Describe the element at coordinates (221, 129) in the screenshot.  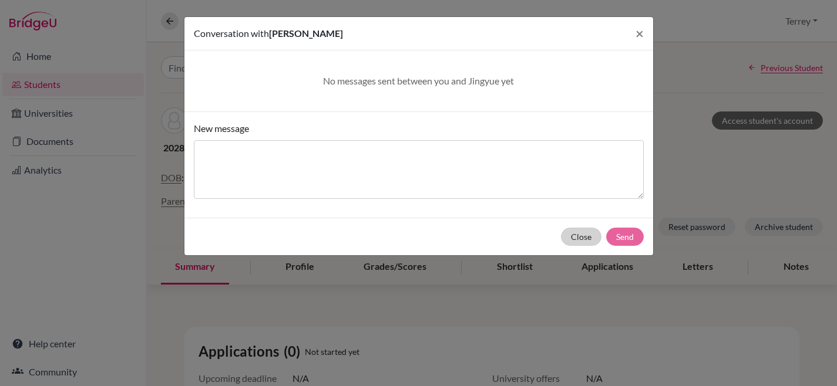
I see `label: New message` at that location.